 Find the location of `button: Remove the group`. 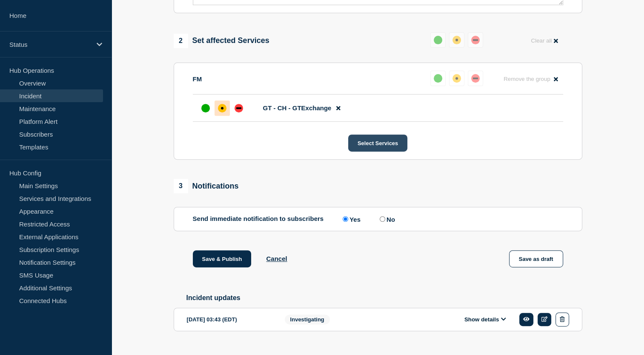

button: Remove the group is located at coordinates (531, 79).